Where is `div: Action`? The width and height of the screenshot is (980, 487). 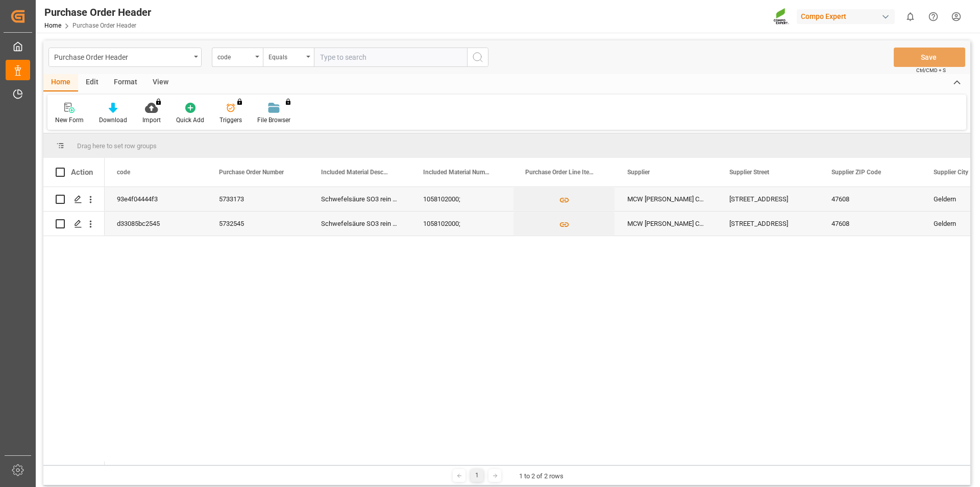
div: Action is located at coordinates (82, 172).